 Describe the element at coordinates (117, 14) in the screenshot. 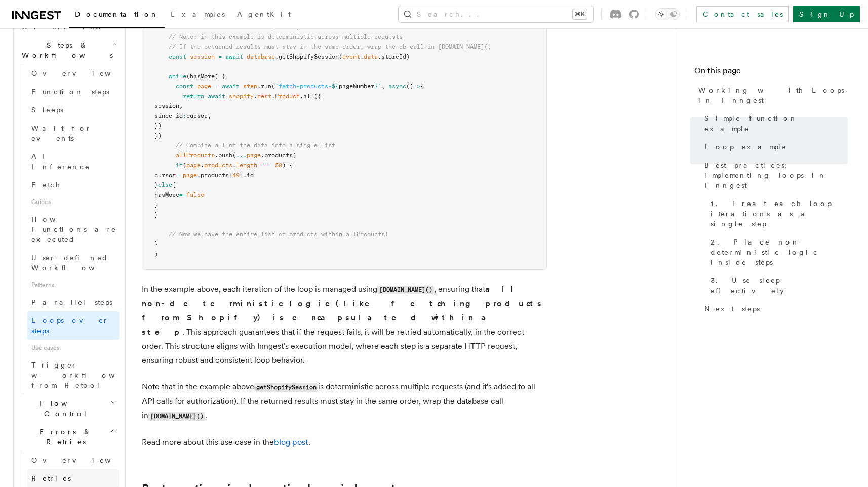

I see `span: Documentation` at that location.